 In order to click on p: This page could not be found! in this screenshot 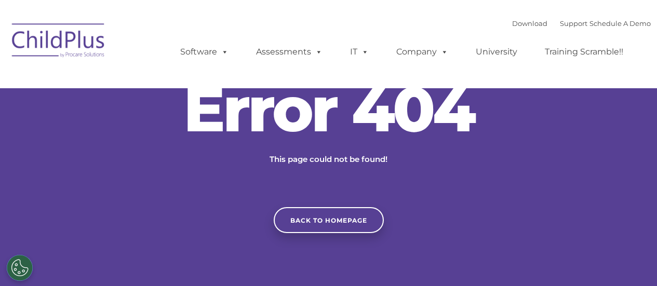, I will do `click(329, 159)`.